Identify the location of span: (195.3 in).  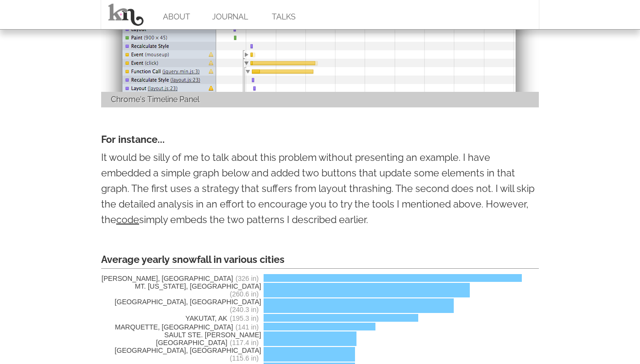
(244, 318).